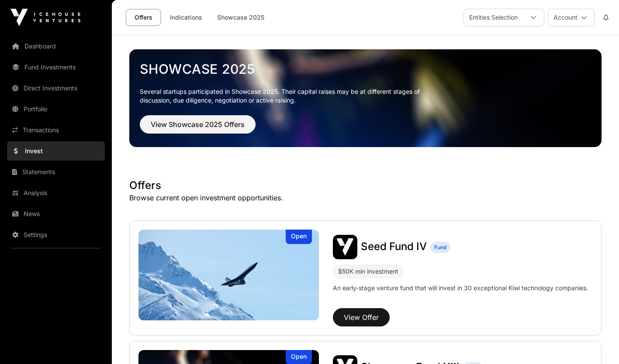 The image size is (619, 364). Describe the element at coordinates (570, 17) in the screenshot. I see `button: Account` at that location.